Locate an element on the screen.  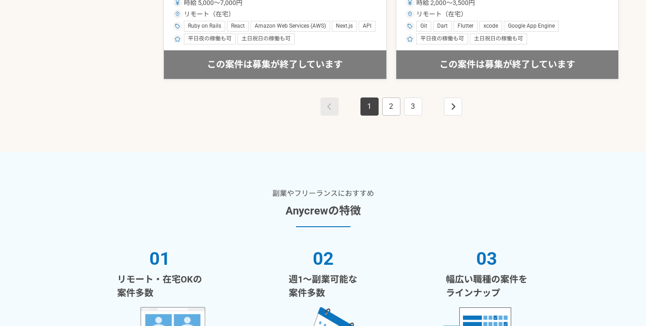
span: API is located at coordinates (367, 26).